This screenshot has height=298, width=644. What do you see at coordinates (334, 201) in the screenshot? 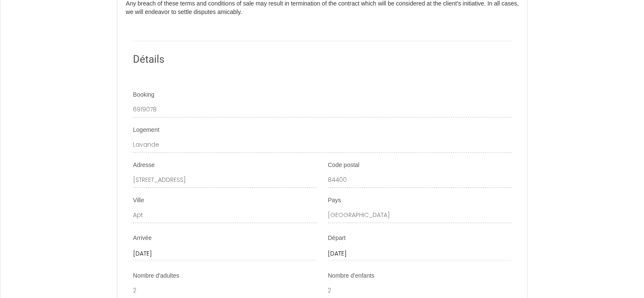
I see `label: Pays` at bounding box center [334, 201].